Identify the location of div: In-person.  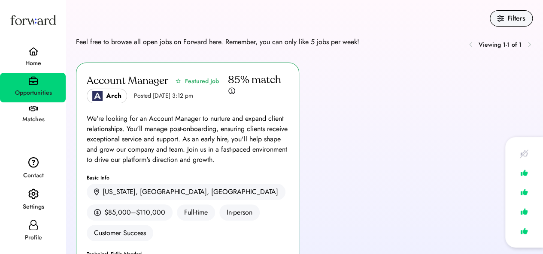
(239, 213).